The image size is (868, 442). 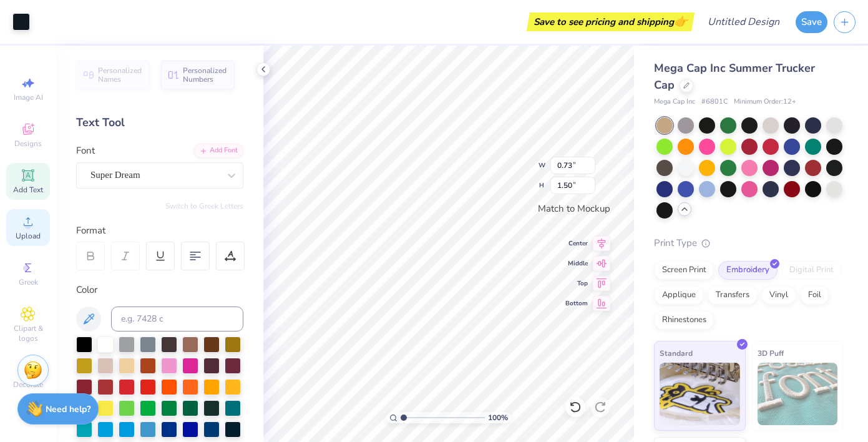 I want to click on label: Font, so click(x=86, y=150).